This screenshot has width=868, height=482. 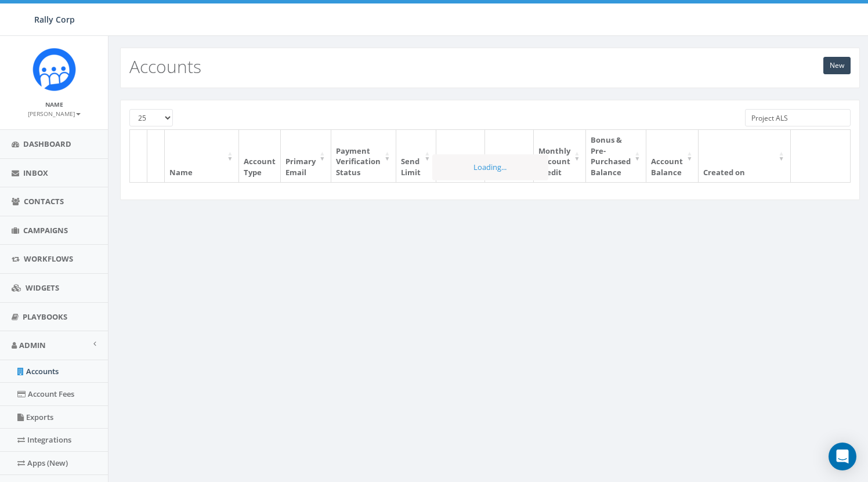 I want to click on span: Inbox, so click(x=35, y=173).